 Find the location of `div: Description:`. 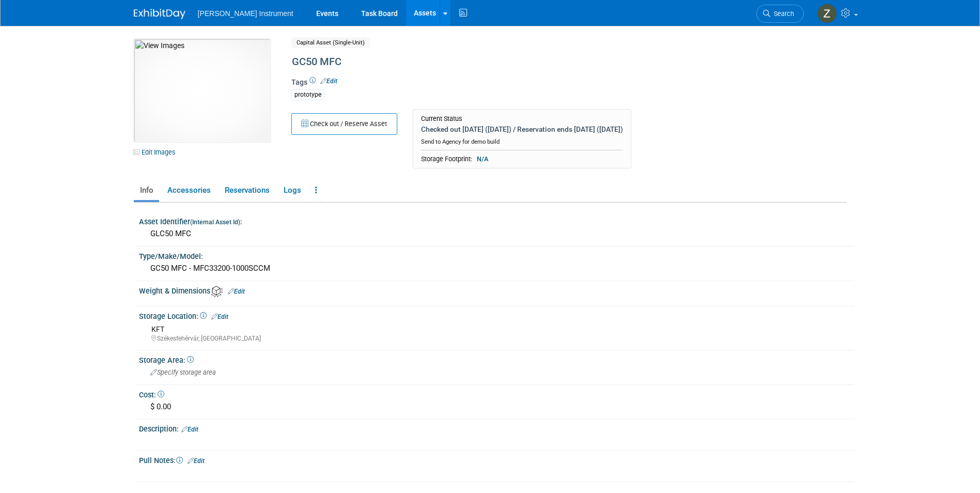

div: Description: is located at coordinates (497, 428).